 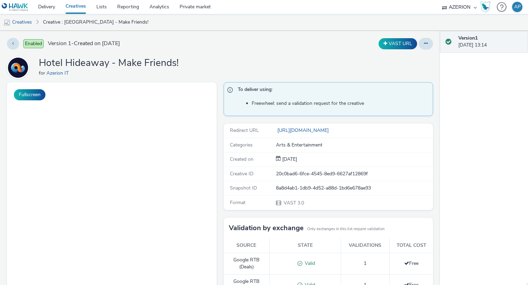 What do you see at coordinates (237, 202) in the screenshot?
I see `span: Format` at bounding box center [237, 202].